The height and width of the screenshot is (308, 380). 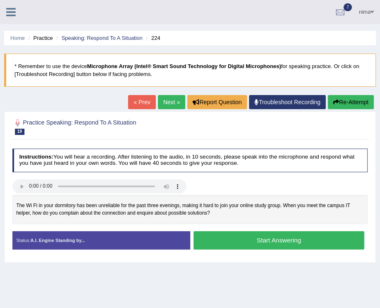 What do you see at coordinates (102, 38) in the screenshot?
I see `a: Speaking: Respond To A Situation` at bounding box center [102, 38].